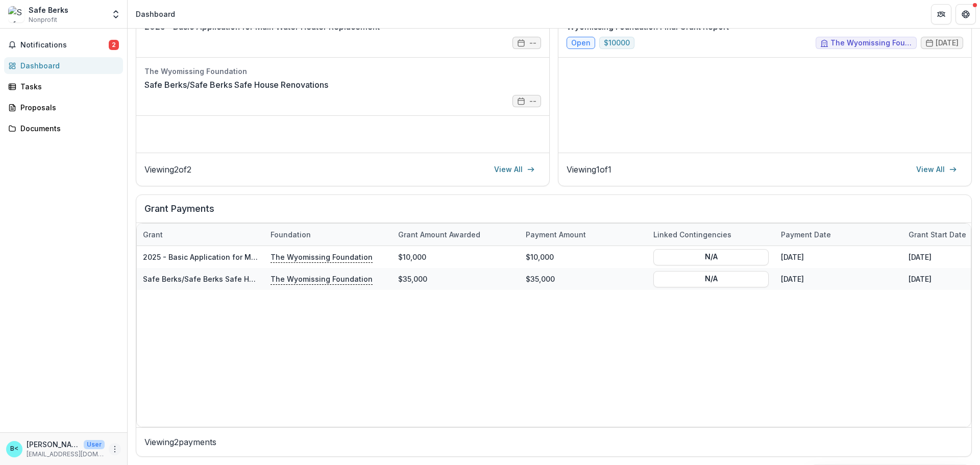 The width and height of the screenshot is (980, 465). I want to click on span: Notifications, so click(65, 45).